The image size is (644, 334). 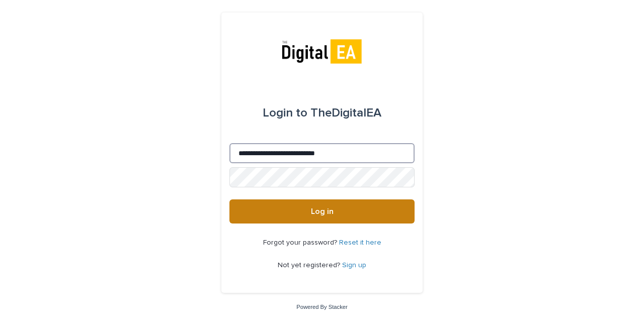 I want to click on button: Log in, so click(x=322, y=211).